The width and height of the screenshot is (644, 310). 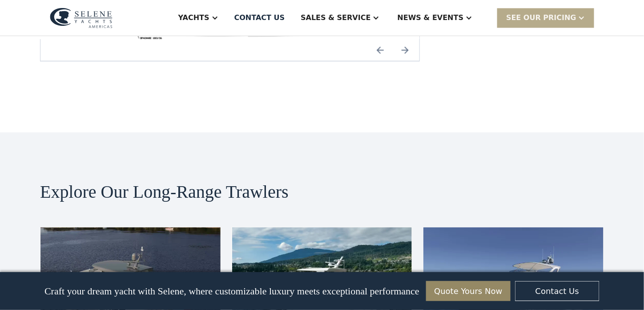 I want to click on h2: Explore Our Long-Range Trawlers, so click(x=322, y=191).